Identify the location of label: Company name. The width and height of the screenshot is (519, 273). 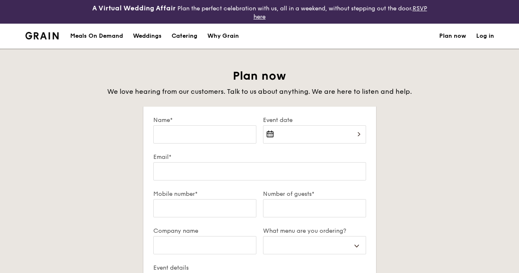
(205, 231).